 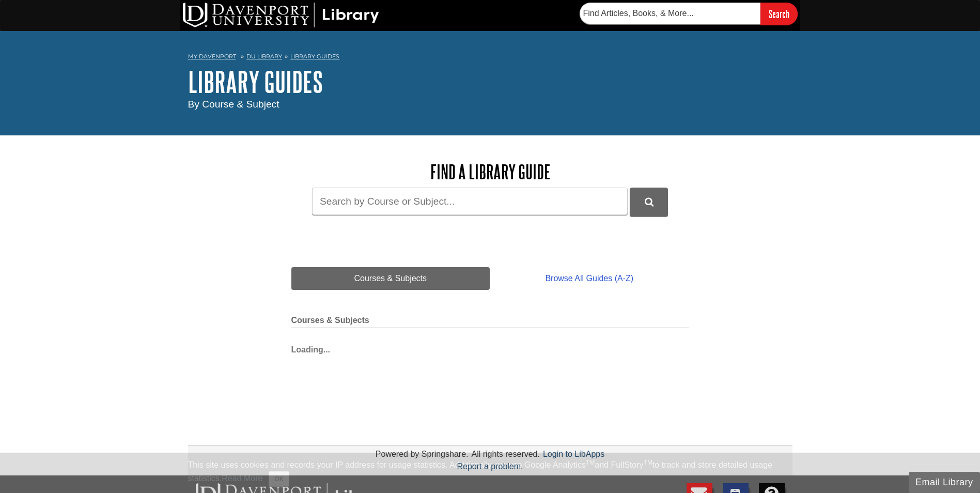 What do you see at coordinates (505, 454) in the screenshot?
I see `div: All rights reserved.` at bounding box center [505, 454].